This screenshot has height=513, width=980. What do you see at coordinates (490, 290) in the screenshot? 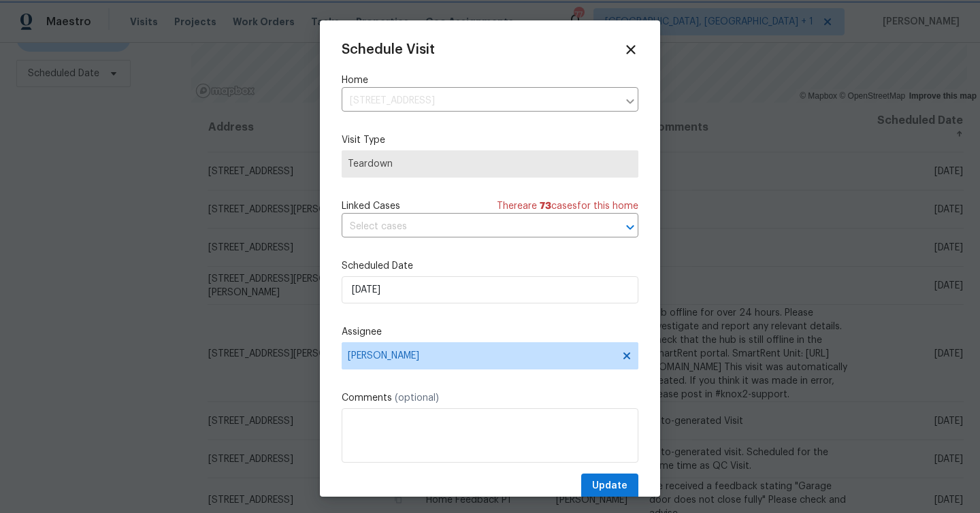
I see `input: M/D/YYYY` at bounding box center [490, 290].